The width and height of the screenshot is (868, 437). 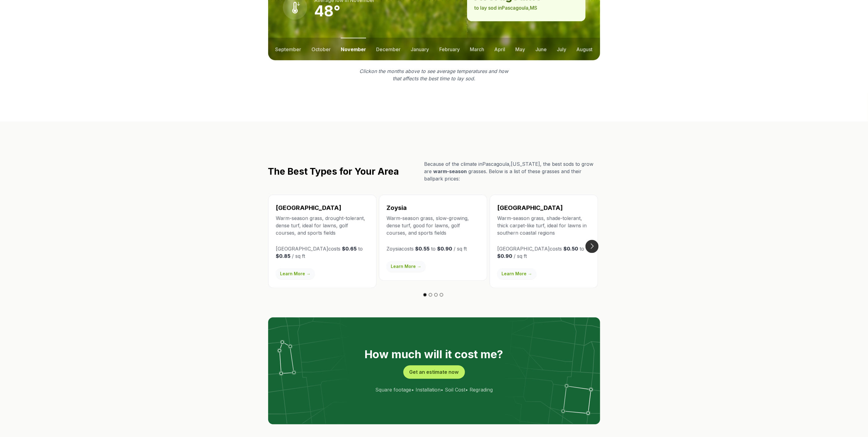 I want to click on button: Go to slide 1, so click(x=425, y=294).